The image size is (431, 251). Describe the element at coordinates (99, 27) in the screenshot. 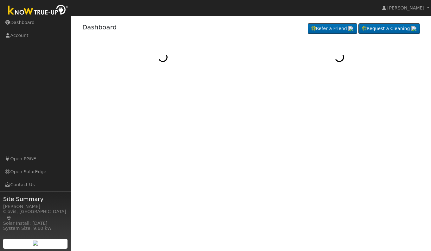

I see `a: Dashboard` at that location.